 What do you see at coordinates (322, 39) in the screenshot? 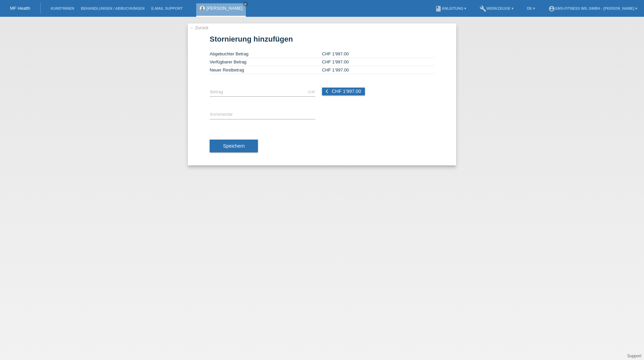
I see `h1: Stornierung hinzufügen` at bounding box center [322, 39].